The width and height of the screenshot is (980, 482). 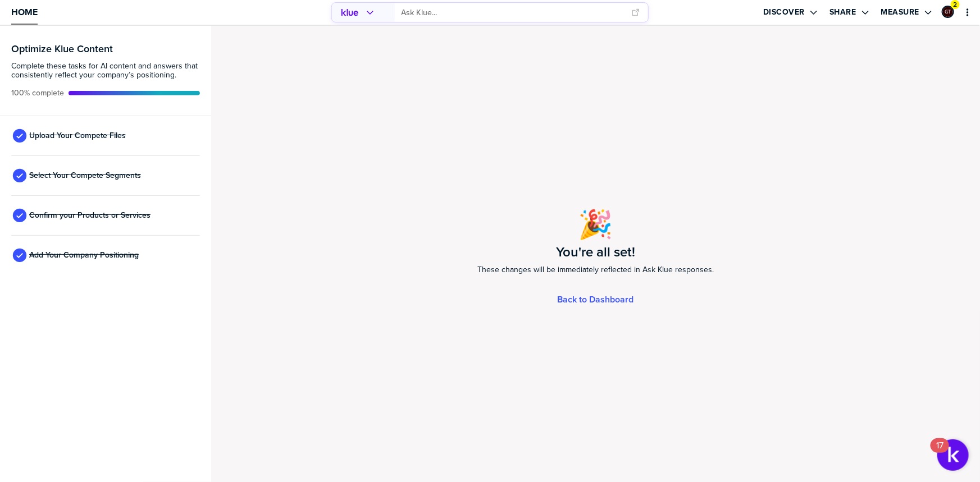 What do you see at coordinates (784, 12) in the screenshot?
I see `label: Discover` at bounding box center [784, 12].